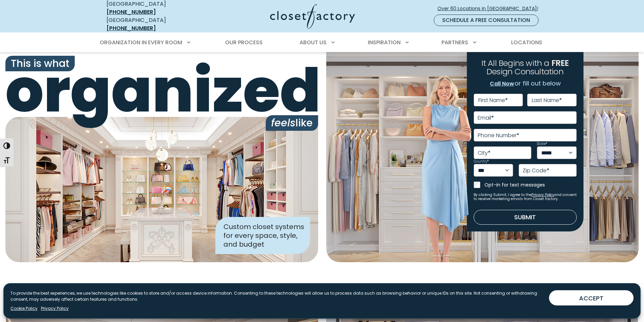 The image size is (644, 322). Describe the element at coordinates (141, 42) in the screenshot. I see `span: Organization in Every Room` at that location.